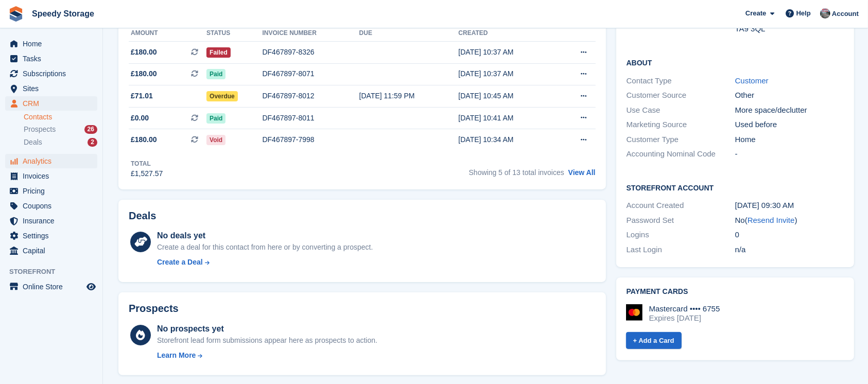 The height and width of the screenshot is (384, 868). Describe the element at coordinates (685, 309) in the screenshot. I see `div: Mastercard •••• 6755` at that location.